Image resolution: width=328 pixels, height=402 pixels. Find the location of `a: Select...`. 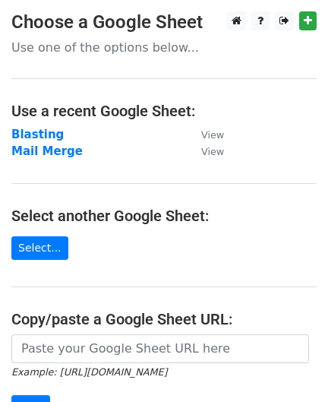

a: Select... is located at coordinates (39, 248).